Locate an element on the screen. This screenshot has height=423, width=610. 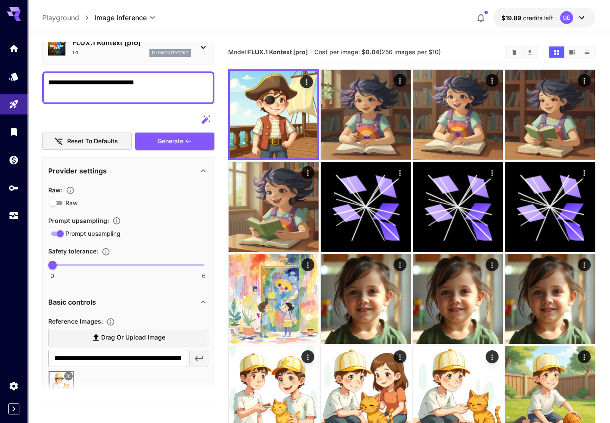
span: Model: is located at coordinates (268, 52).